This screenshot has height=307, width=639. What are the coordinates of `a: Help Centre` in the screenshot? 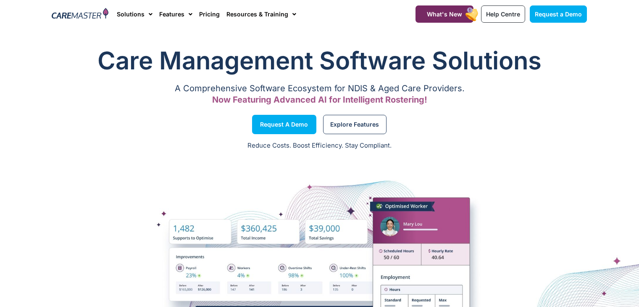 It's located at (503, 14).